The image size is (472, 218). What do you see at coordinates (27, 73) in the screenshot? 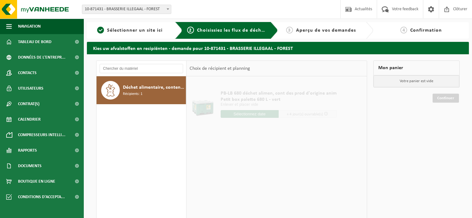
I see `span: Contacts` at bounding box center [27, 73].